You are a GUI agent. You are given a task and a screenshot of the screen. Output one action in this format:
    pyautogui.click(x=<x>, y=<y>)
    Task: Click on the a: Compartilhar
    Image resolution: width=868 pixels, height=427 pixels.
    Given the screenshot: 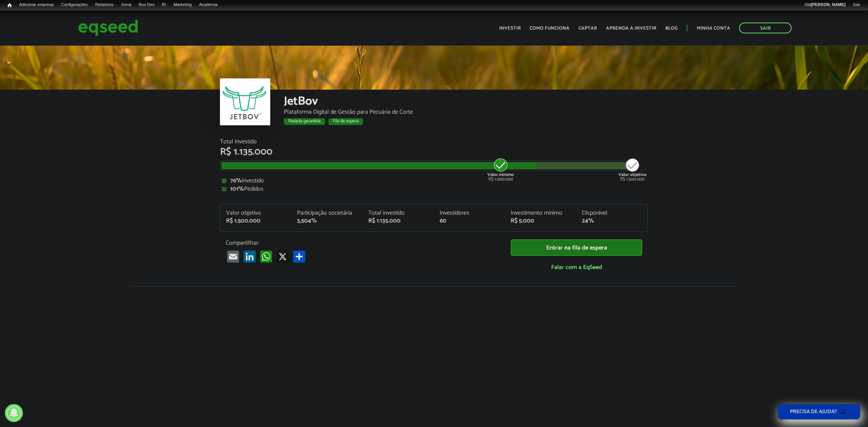 What is the action you would take?
    pyautogui.click(x=299, y=257)
    